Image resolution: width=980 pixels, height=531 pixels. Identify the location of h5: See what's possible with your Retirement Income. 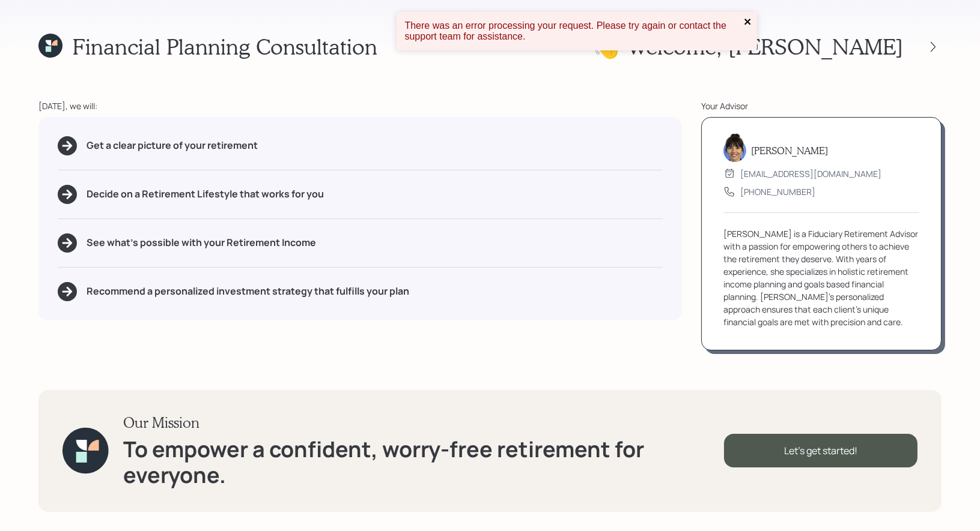
(201, 243).